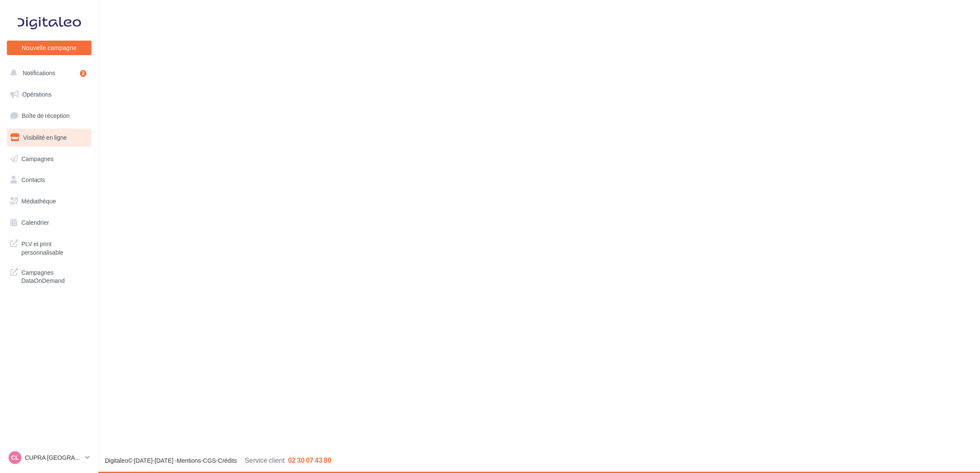 The height and width of the screenshot is (473, 980). Describe the element at coordinates (49, 247) in the screenshot. I see `a: PLV et print personnalisable` at that location.